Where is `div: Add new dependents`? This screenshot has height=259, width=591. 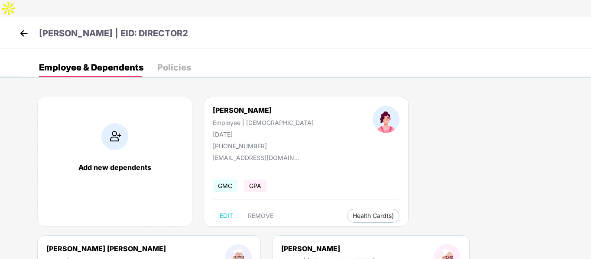
div: Add new dependents is located at coordinates (115, 168).